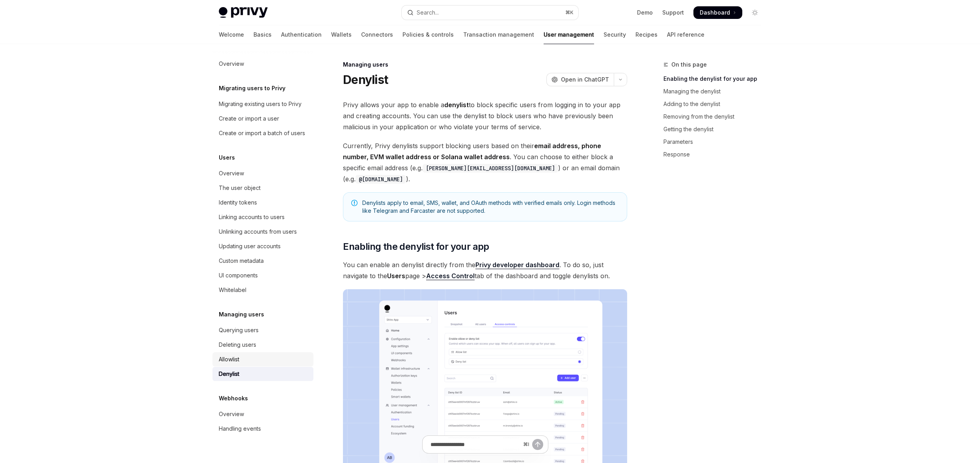  What do you see at coordinates (263, 119) in the screenshot?
I see `a: Create or import a user` at bounding box center [263, 119].